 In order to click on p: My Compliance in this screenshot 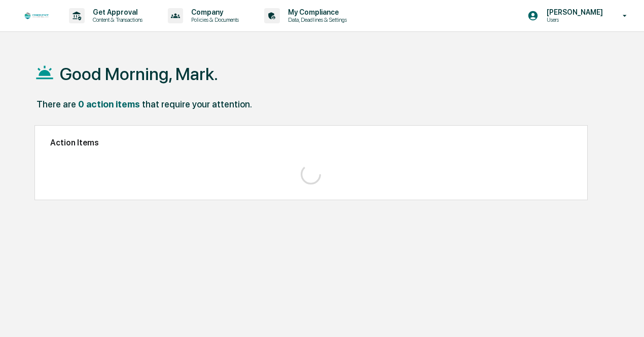, I will do `click(316, 12)`.